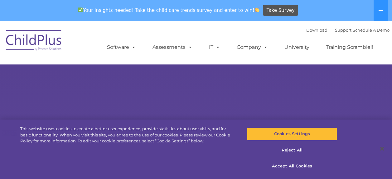 The image size is (392, 179). I want to click on a: Software, so click(121, 47).